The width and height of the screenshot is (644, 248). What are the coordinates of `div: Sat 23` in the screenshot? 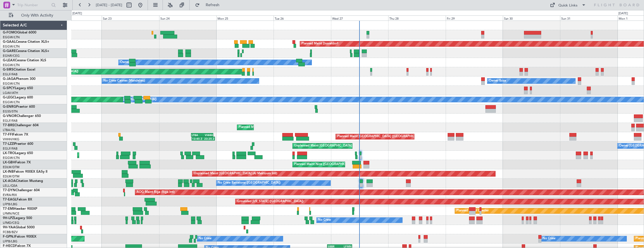 It's located at (130, 18).